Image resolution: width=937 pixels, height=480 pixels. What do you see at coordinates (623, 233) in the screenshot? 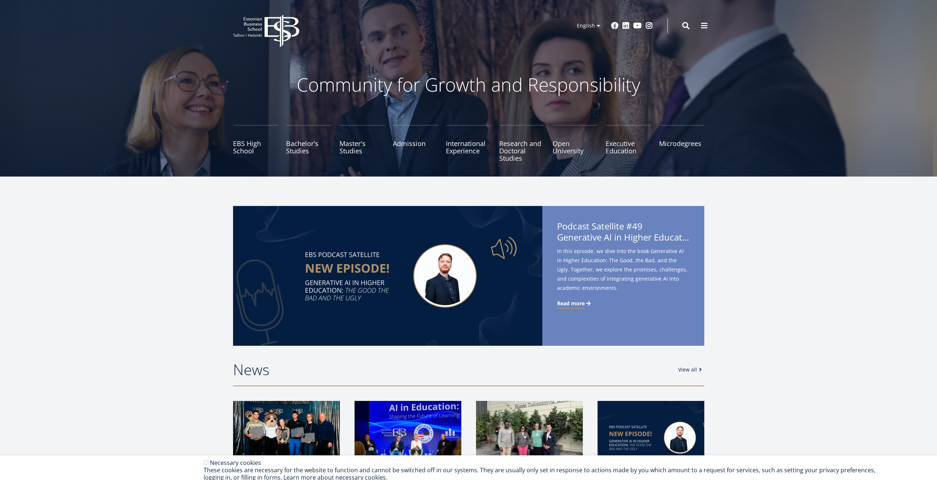
I see `span: Podcast Satellite #49` at bounding box center [623, 233].